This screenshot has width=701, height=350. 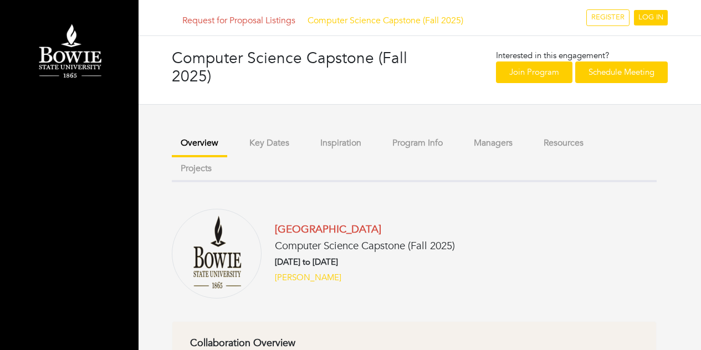 I want to click on h6: Collaboration Overview, so click(x=414, y=343).